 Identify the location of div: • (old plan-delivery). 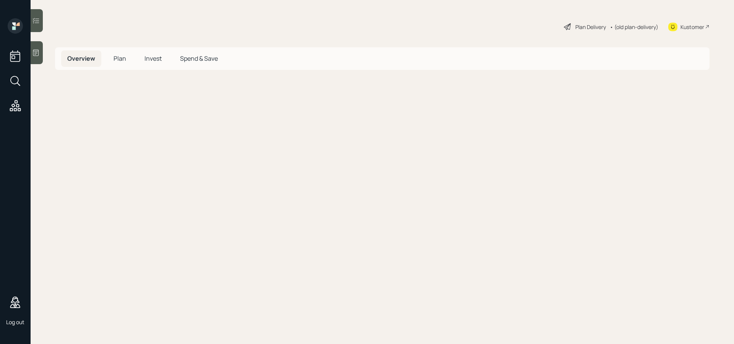
(634, 27).